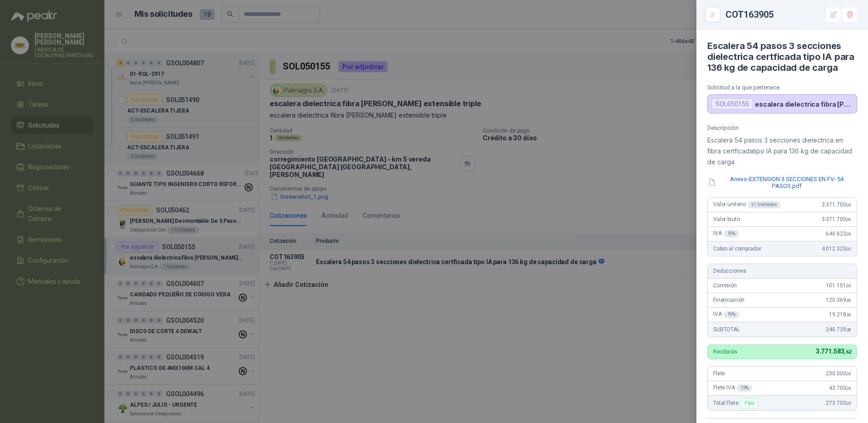  What do you see at coordinates (840, 388) in the screenshot?
I see `span: 43.700` at bounding box center [840, 388].